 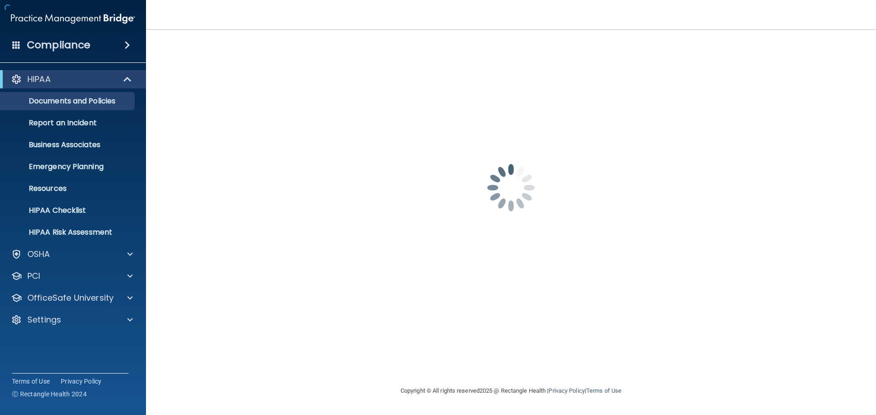 What do you see at coordinates (68, 211) in the screenshot?
I see `p: HIPAA Checklist` at bounding box center [68, 211].